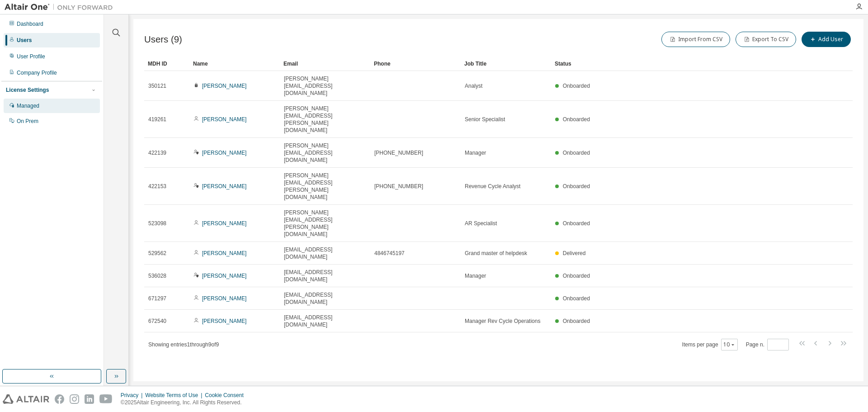  I want to click on div: Dashboard, so click(30, 24).